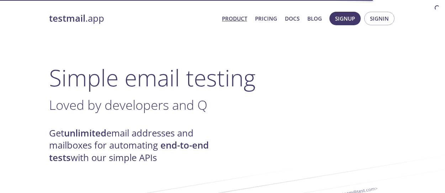 The image size is (445, 193). I want to click on h4: Get email addresses and mailboxes for automating with our simple APIs, so click(136, 146).